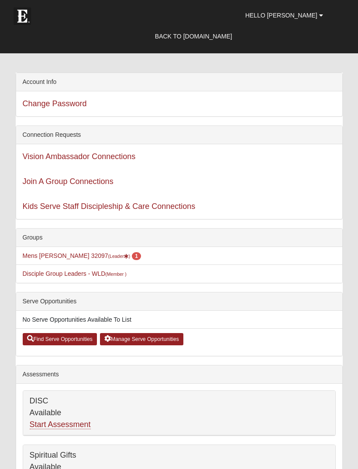 The image size is (358, 469). Describe the element at coordinates (109, 206) in the screenshot. I see `a: Kids Serve Staff Discipleship & Care Connections` at that location.